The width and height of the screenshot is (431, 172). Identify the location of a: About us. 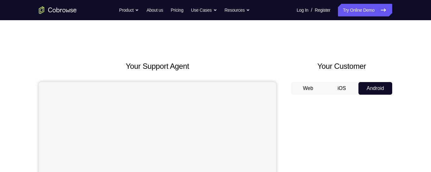
(155, 10).